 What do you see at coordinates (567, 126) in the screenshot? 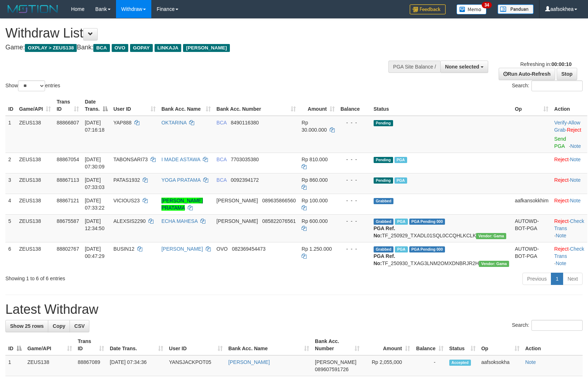
I see `a: Allow Grab` at bounding box center [567, 126].